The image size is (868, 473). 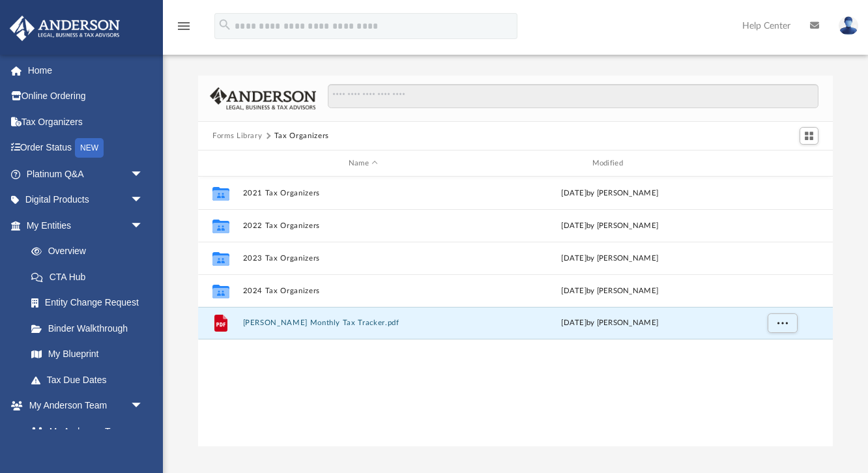 What do you see at coordinates (364, 258) in the screenshot?
I see `button: 2023 Tax Organizers` at bounding box center [364, 258].